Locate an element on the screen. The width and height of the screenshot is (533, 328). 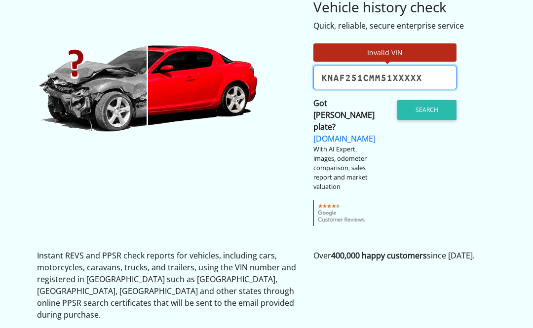
strong: 400,000 happy customers is located at coordinates (379, 256).